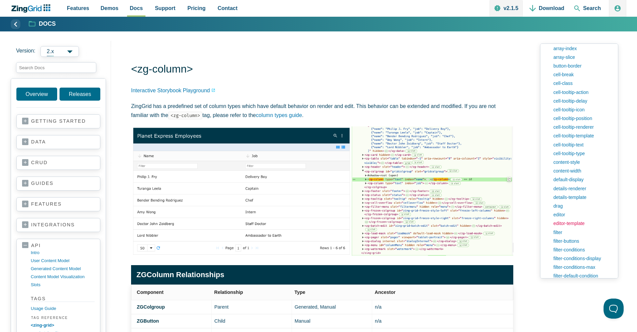 This screenshot has height=332, width=637. Describe the element at coordinates (63, 299) in the screenshot. I see `strong: Tags` at that location.